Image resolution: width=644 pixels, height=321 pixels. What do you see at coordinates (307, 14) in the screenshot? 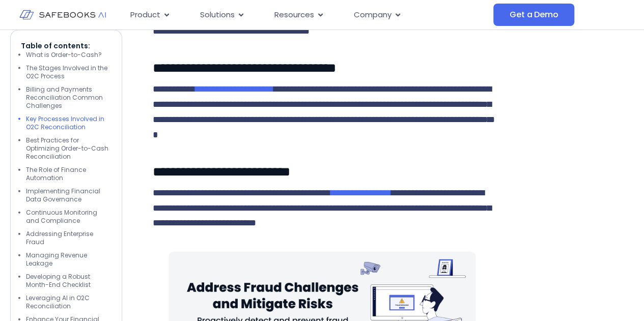
I see `div: Menu Toggle` at bounding box center [307, 14].